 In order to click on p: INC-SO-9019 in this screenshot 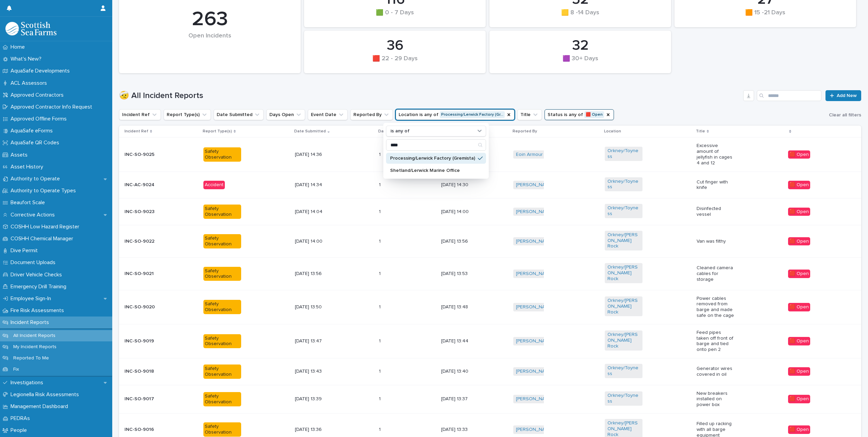, I will do `click(143, 341)`.